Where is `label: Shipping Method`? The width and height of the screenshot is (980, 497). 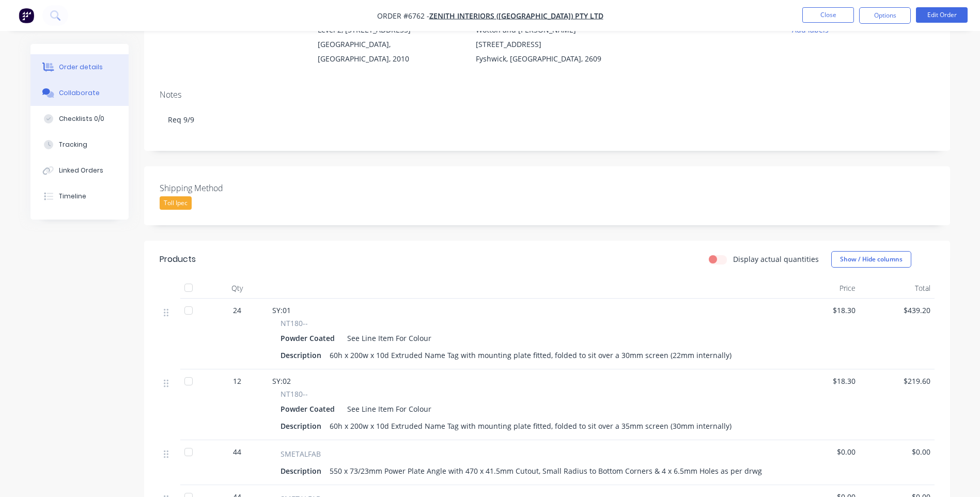
label: Shipping Method is located at coordinates (224, 188).